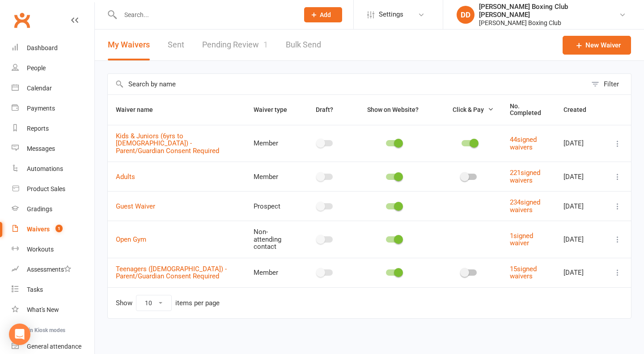 The height and width of the screenshot is (354, 644). What do you see at coordinates (22, 20) in the screenshot?
I see `a: Clubworx` at bounding box center [22, 20].